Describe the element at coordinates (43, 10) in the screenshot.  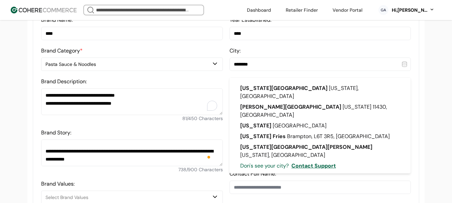
I see `img: Cohere Logo` at that location.